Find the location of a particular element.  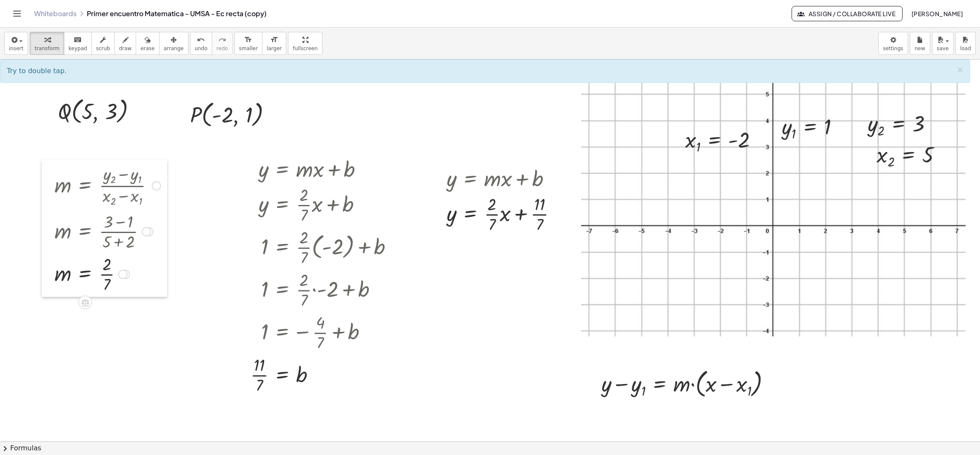

span: load is located at coordinates (966, 48).